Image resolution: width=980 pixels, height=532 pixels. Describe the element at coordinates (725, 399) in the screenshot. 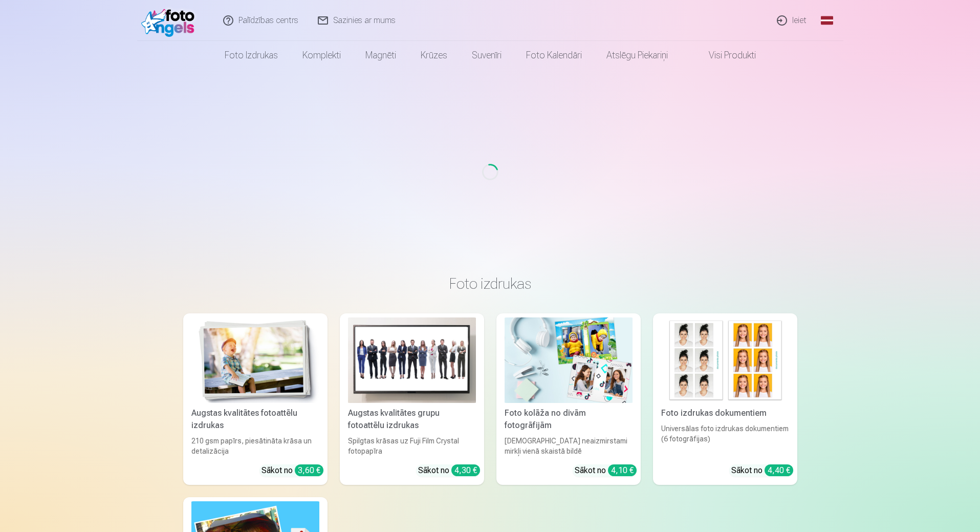

I see `a: Foto izdrukas dokumentiemFoto izdrukas dokumentiemUniversālas foto izdrukas dokumentiem (6 fotogr...` at that location.